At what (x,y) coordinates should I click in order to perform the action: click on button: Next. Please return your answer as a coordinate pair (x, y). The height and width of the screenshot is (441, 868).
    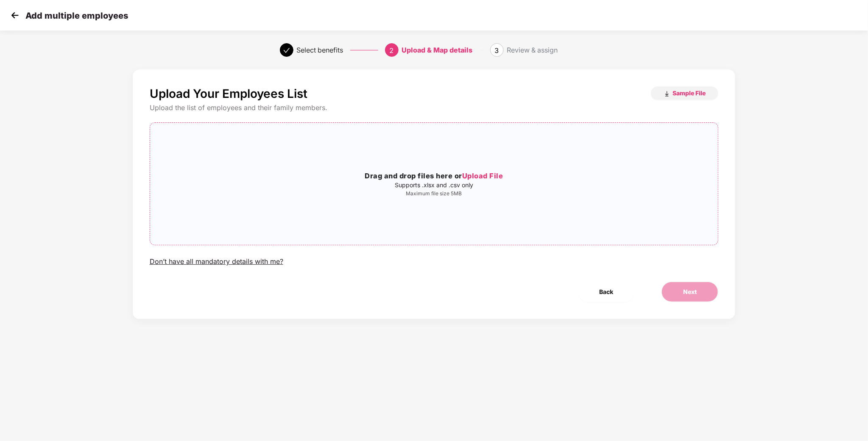
    Looking at the image, I should click on (690, 292).